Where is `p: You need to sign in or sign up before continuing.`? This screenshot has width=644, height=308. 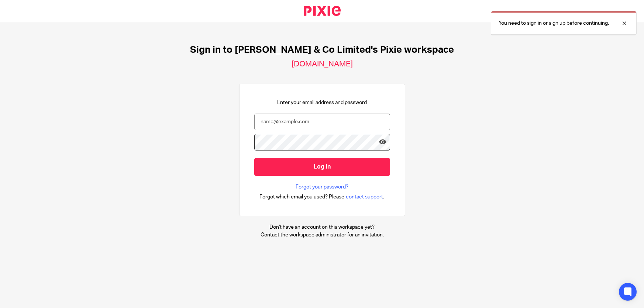 p: You need to sign in or sign up before continuing. is located at coordinates (553, 24).